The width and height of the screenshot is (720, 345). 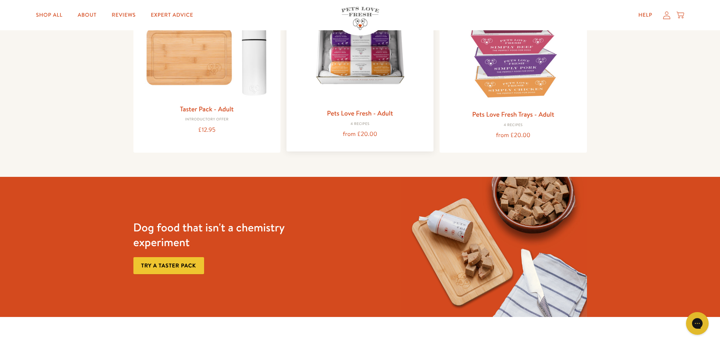 I want to click on h3: Dog food that isn't a chemistry experiment, so click(x=226, y=234).